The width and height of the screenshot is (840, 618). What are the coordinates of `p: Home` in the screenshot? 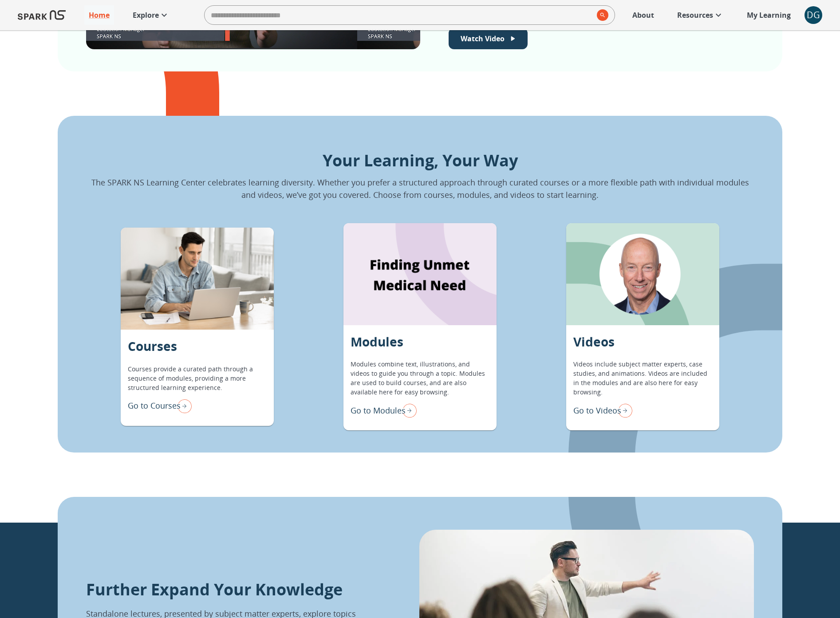 It's located at (98, 15).